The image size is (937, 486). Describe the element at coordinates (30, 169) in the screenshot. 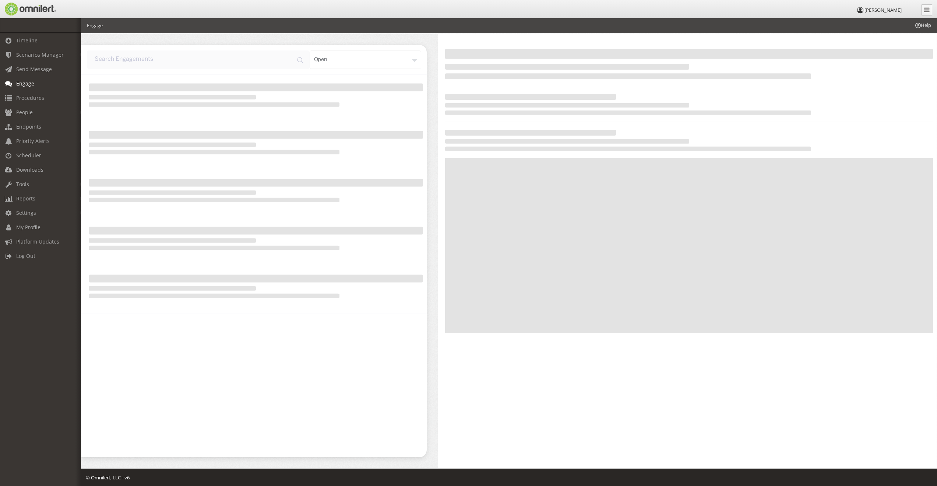

I see `span: Downloads` at that location.